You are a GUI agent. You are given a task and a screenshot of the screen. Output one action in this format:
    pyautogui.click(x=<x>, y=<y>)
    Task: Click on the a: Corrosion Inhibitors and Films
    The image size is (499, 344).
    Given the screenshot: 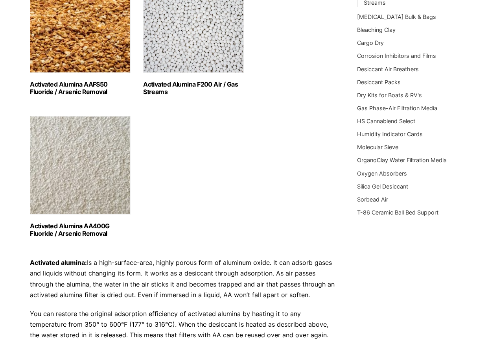 What is the action you would take?
    pyautogui.click(x=396, y=55)
    